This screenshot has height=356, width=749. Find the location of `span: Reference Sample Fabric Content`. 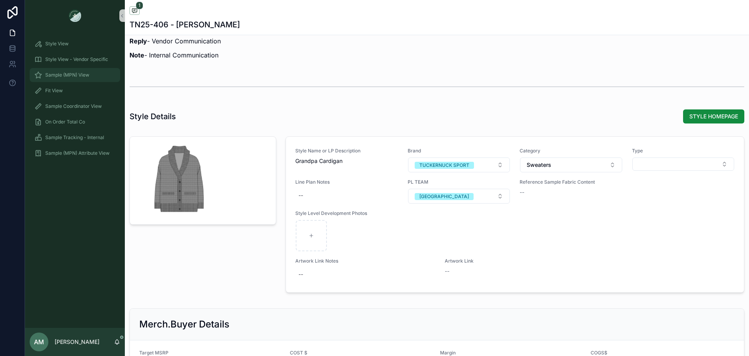

span: Reference Sample Fabric Content is located at coordinates (571, 182).